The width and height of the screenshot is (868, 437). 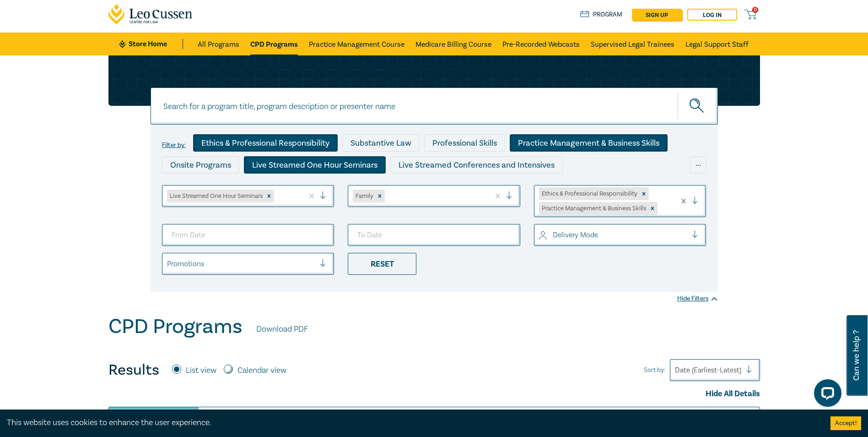 I want to click on a: Store Home, so click(x=151, y=44).